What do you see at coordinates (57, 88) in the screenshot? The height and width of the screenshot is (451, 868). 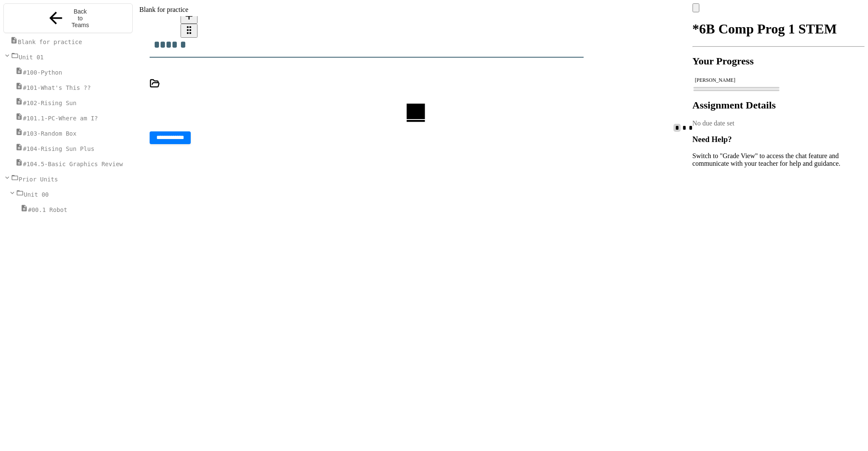 I see `span: #101-What's This ??` at bounding box center [57, 88].